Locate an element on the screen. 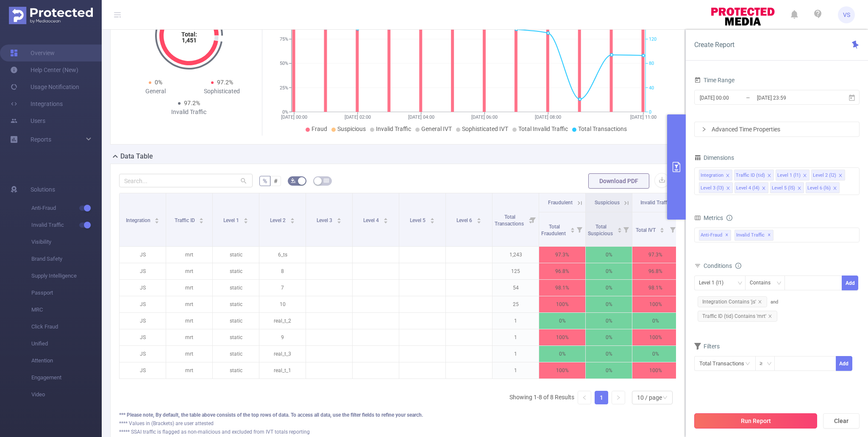  span: Level 6 is located at coordinates (465, 220).